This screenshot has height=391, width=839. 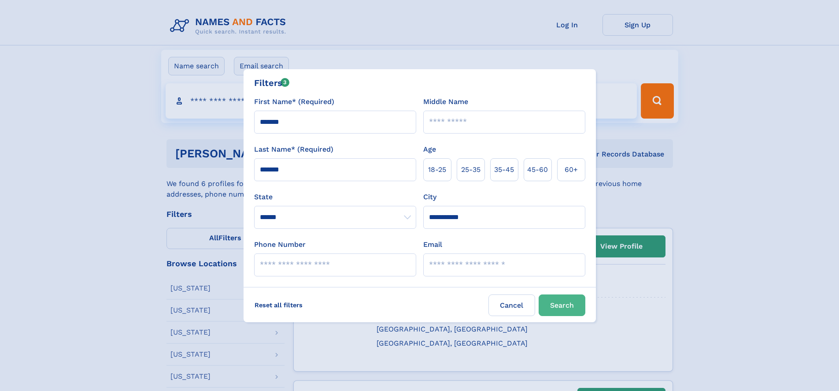 I want to click on span: 35‑45, so click(x=504, y=170).